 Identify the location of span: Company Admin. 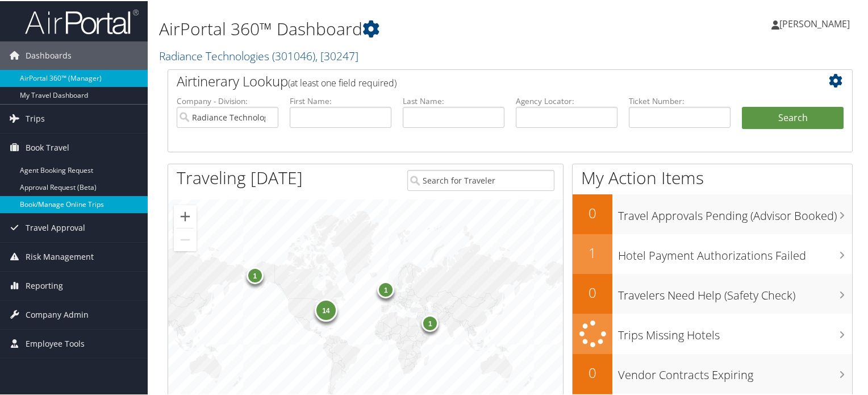
(57, 314).